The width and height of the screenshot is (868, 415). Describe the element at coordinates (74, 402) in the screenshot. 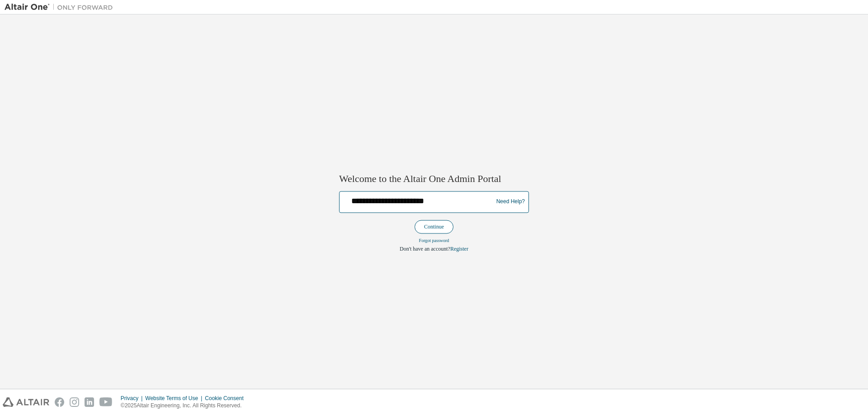

I see `img: instagram.svg` at that location.